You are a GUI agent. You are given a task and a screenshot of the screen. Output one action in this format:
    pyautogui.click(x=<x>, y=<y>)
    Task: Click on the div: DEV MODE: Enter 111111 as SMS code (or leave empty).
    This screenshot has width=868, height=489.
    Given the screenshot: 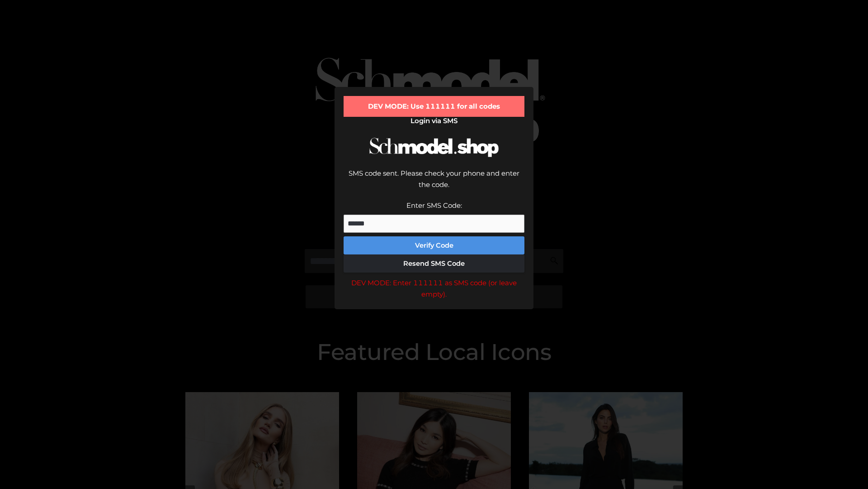 What is the action you would take?
    pyautogui.click(x=434, y=289)
    